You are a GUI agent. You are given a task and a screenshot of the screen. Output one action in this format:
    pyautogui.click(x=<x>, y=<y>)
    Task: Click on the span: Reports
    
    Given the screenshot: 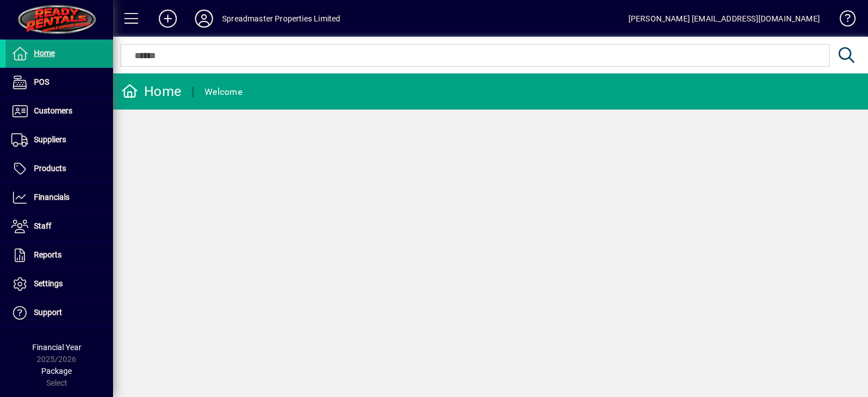 What is the action you would take?
    pyautogui.click(x=48, y=255)
    